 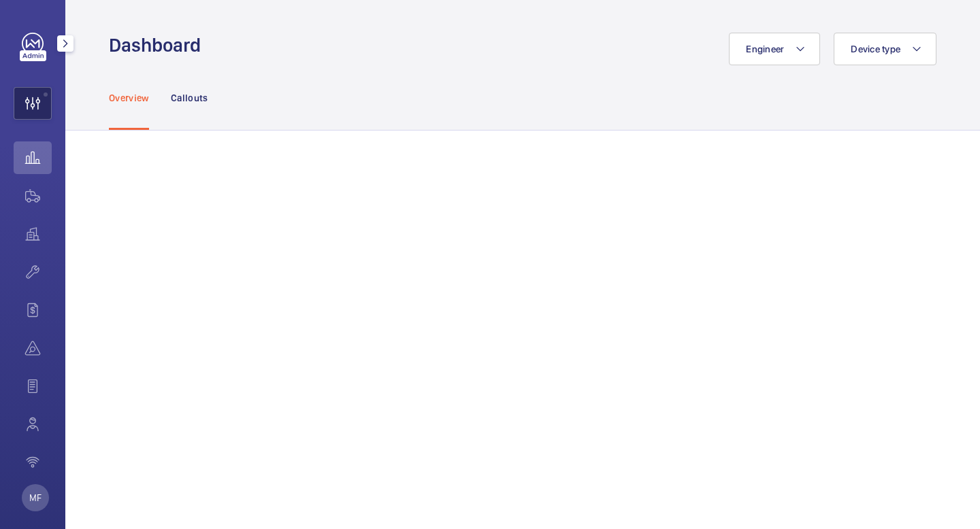 I want to click on p: Overview, so click(x=129, y=98).